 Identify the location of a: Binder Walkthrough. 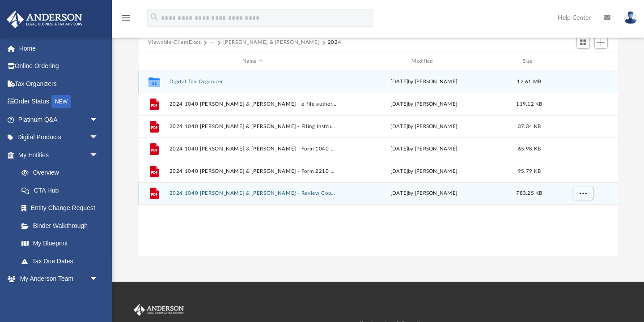
(62, 226).